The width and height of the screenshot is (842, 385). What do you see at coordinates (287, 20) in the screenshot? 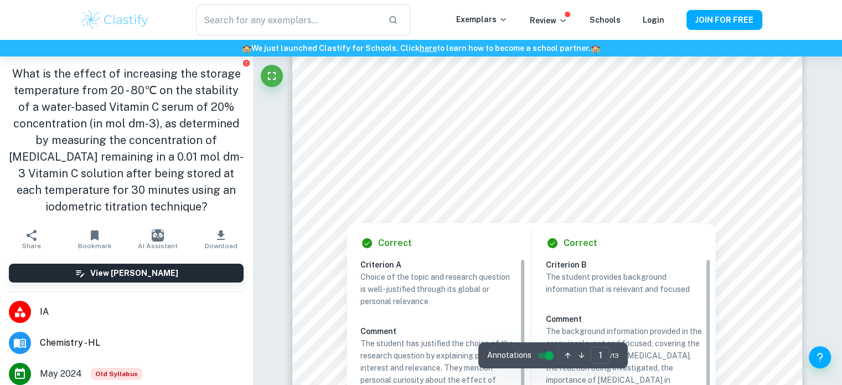
I see `input: Search for any exemplars...` at bounding box center [287, 20].